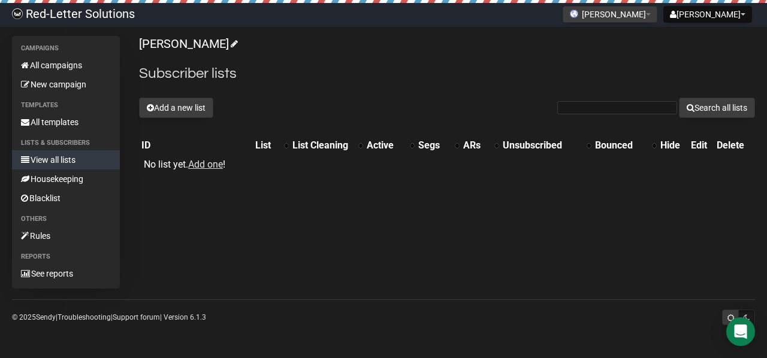 The image size is (767, 358). What do you see at coordinates (271, 146) in the screenshot?
I see `th: List: No sort applied, activate to apply an ascending sort` at bounding box center [271, 146].